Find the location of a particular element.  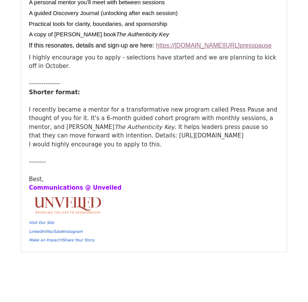

div: I highly encourage you to apply - selections have started and we are planning to kick off in Octo... is located at coordinates (154, 62).